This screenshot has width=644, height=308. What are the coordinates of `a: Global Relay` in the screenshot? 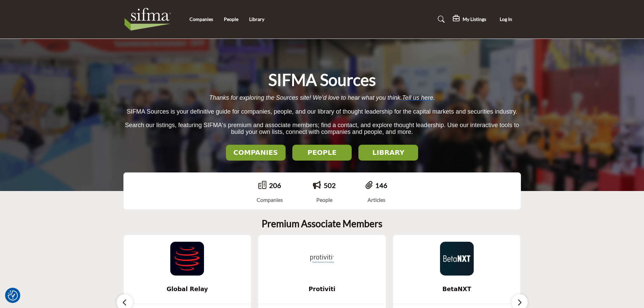 It's located at (187, 288).